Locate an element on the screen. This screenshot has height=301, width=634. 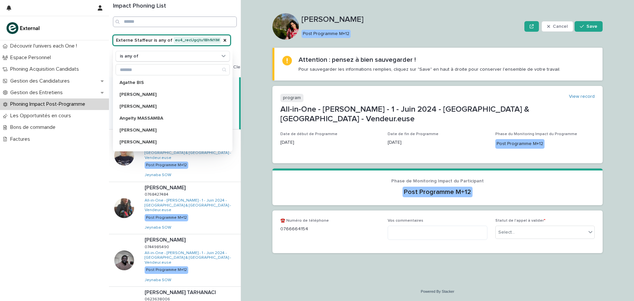
p: 0766664154 is located at coordinates (330, 229).